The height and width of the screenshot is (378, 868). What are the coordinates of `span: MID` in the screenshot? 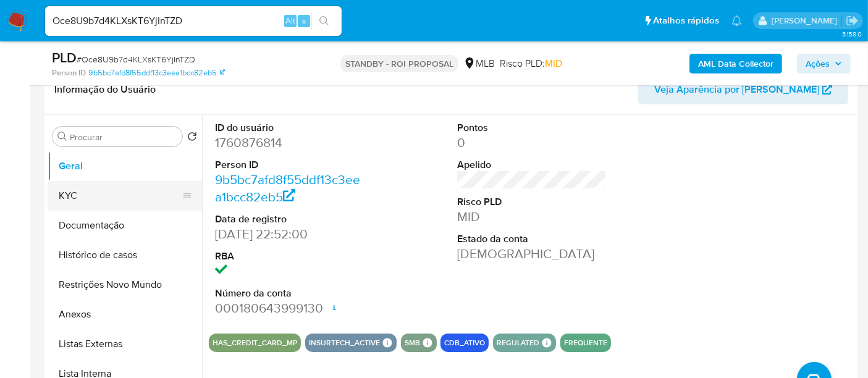 It's located at (553, 63).